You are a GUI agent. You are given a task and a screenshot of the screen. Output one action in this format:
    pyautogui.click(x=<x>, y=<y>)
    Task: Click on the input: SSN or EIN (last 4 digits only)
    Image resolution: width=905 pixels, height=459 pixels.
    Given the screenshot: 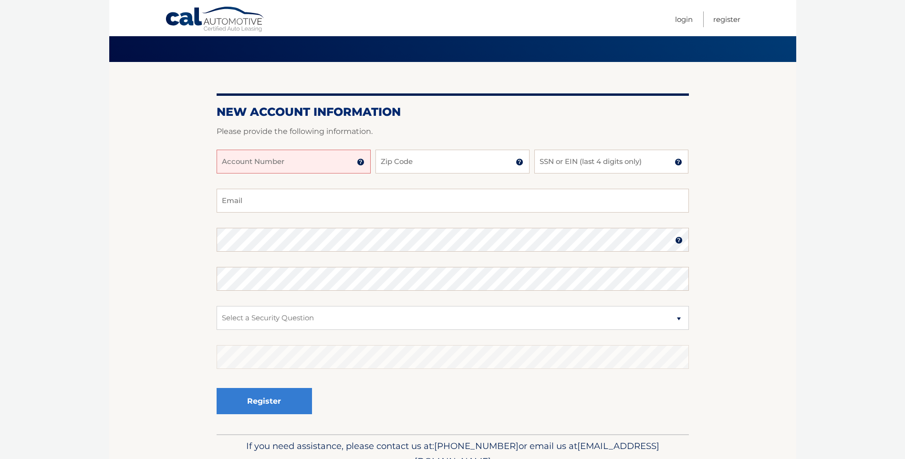 What is the action you would take?
    pyautogui.click(x=611, y=162)
    